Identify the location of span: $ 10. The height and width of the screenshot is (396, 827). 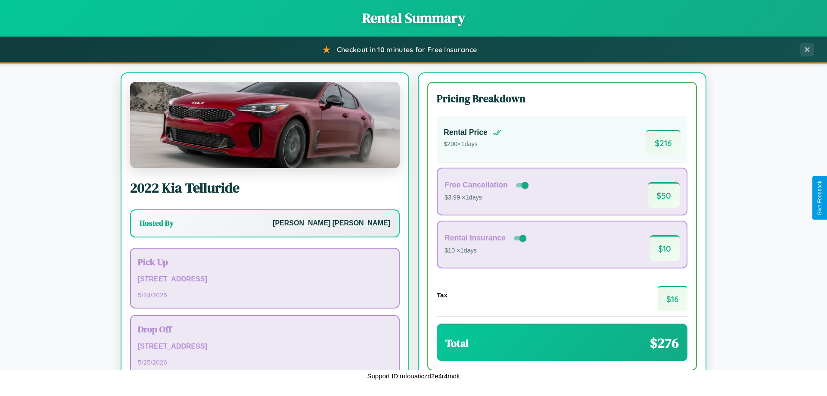
(665, 248).